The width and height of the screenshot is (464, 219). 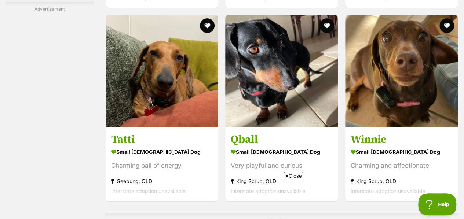 I want to click on div: Charming and affectionate, so click(x=401, y=166).